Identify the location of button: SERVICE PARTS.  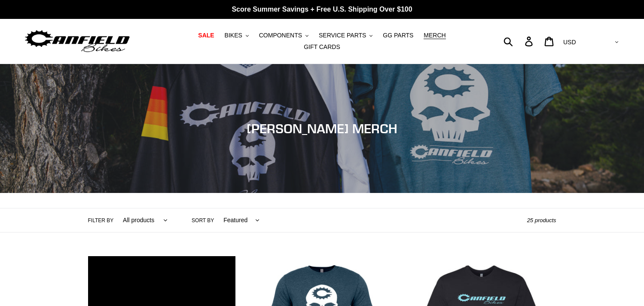
(345, 35).